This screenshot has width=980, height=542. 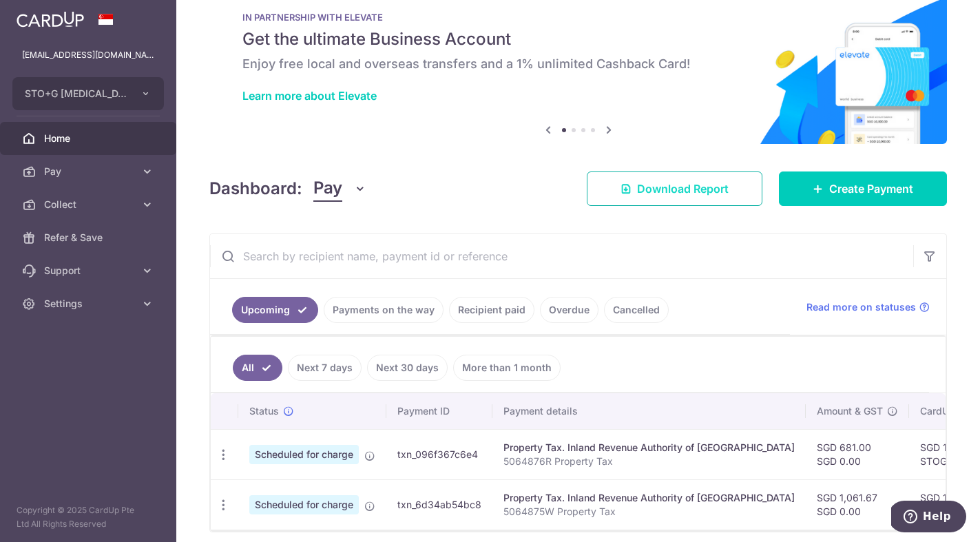 What do you see at coordinates (850, 411) in the screenshot?
I see `span: Amount & GST` at bounding box center [850, 411].